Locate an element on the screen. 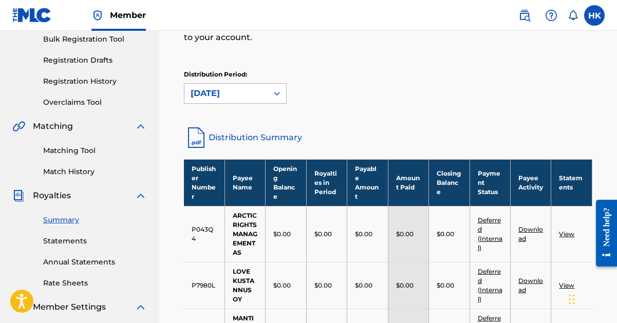 This screenshot has width=617, height=323. img: MLC Logo is located at coordinates (32, 15).